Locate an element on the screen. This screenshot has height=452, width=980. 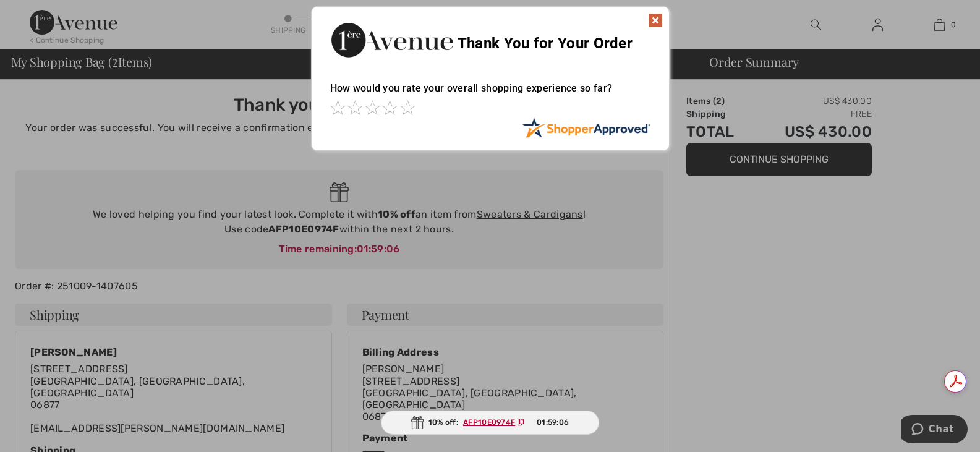
div: 10% off: is located at coordinates (490, 422).